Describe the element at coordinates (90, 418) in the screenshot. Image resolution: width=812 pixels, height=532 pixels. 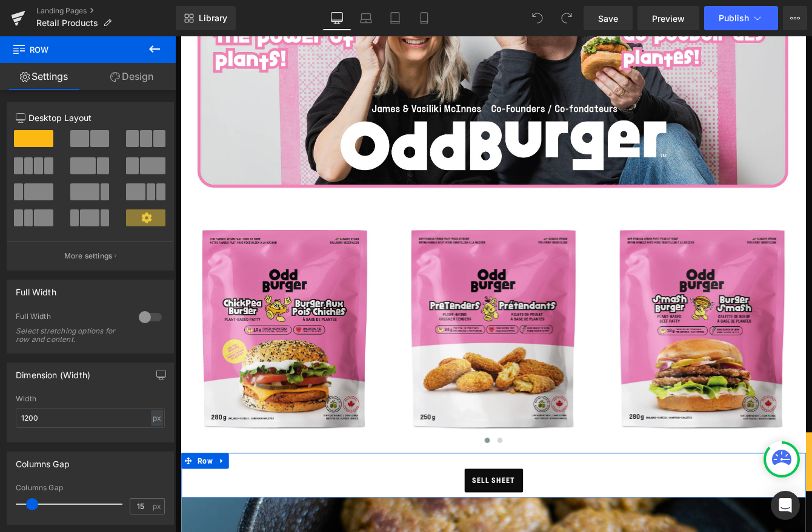
I see `input: auto` at that location.